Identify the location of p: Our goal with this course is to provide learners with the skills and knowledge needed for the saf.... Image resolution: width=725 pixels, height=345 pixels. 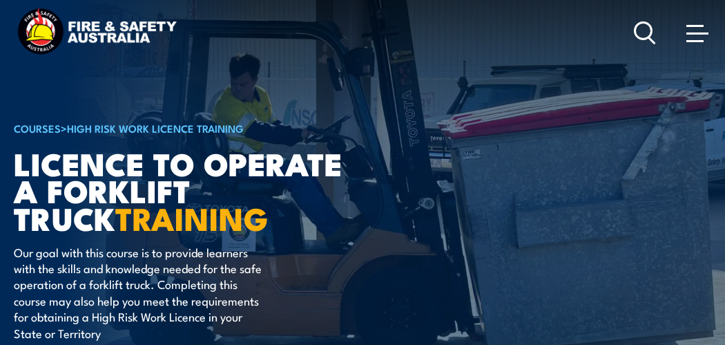
(139, 292).